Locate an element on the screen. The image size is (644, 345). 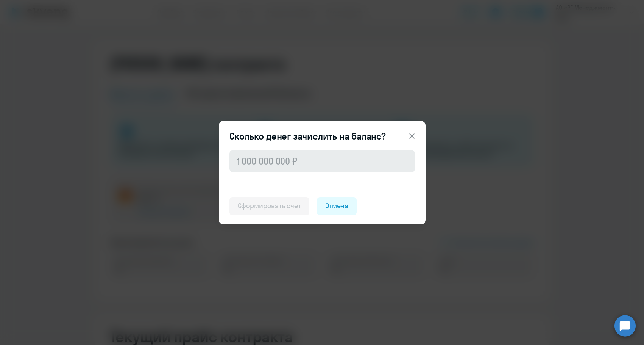
div: Сформировать счет is located at coordinates (269, 206).